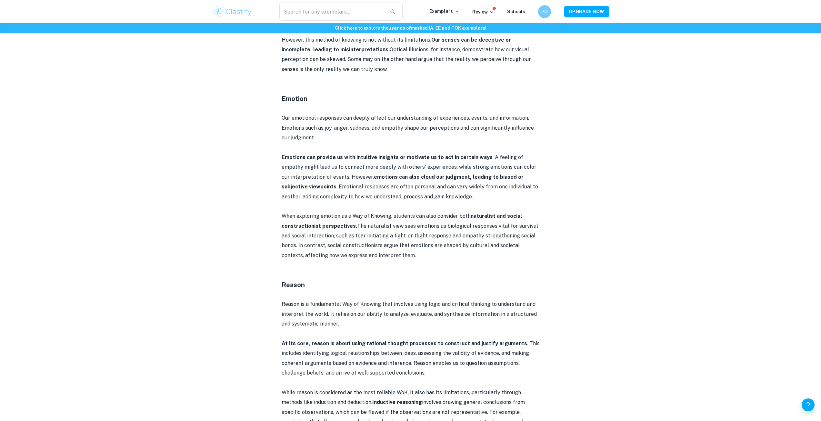  I want to click on strong: naturalist and social constructionist perspectives., so click(402, 221).